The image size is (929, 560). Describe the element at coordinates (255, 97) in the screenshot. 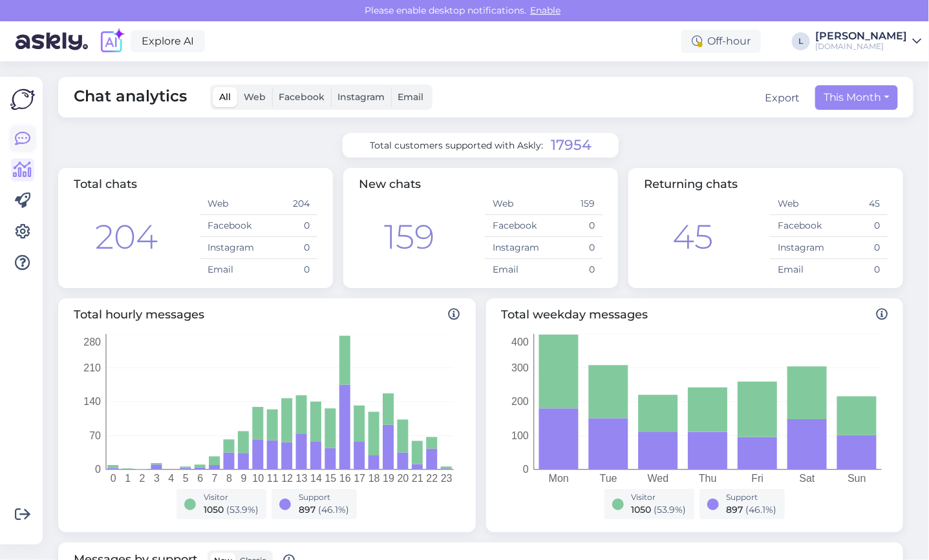

I see `span: Web` at that location.